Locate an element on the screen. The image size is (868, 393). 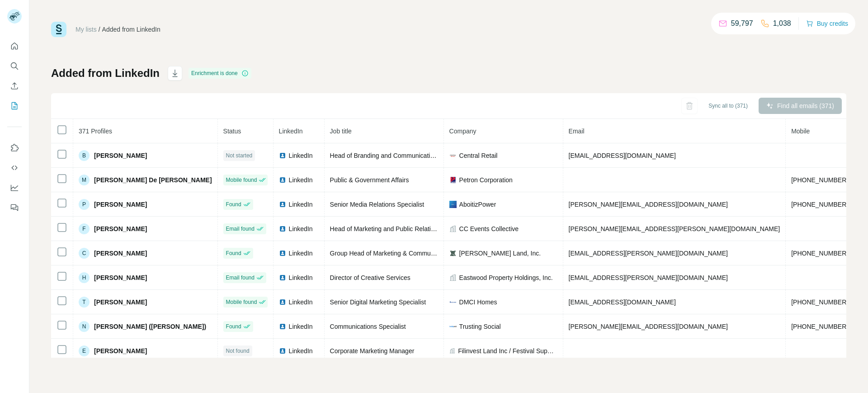
a: My lists is located at coordinates (86, 29).